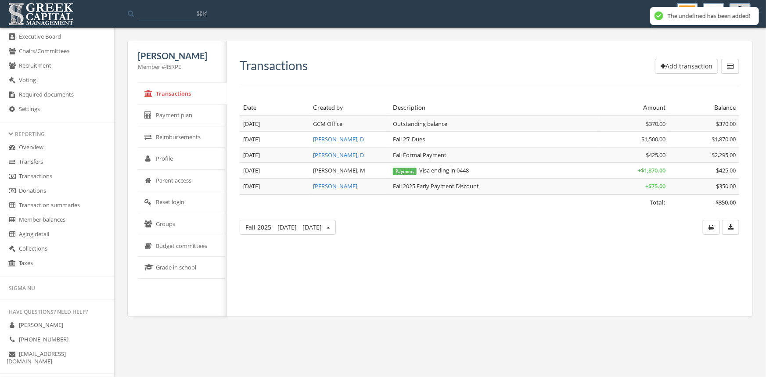 The height and width of the screenshot is (377, 766). What do you see at coordinates (283, 227) in the screenshot?
I see `span: Fall 2025` at bounding box center [283, 227].